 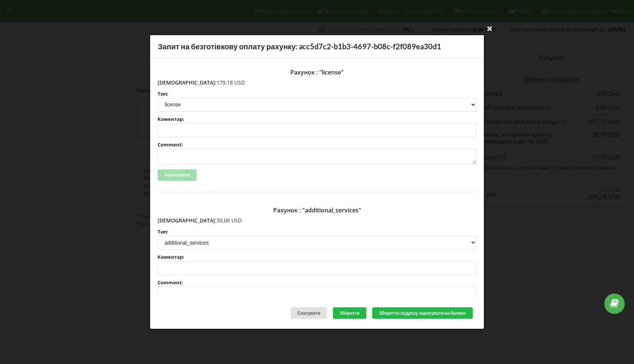 What do you see at coordinates (317, 83) in the screenshot?
I see `p: 179,18 USD` at bounding box center [317, 83].